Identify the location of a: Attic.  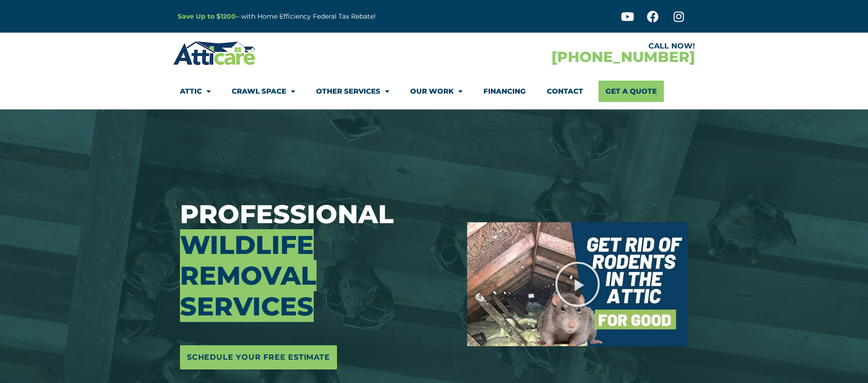
(196, 91).